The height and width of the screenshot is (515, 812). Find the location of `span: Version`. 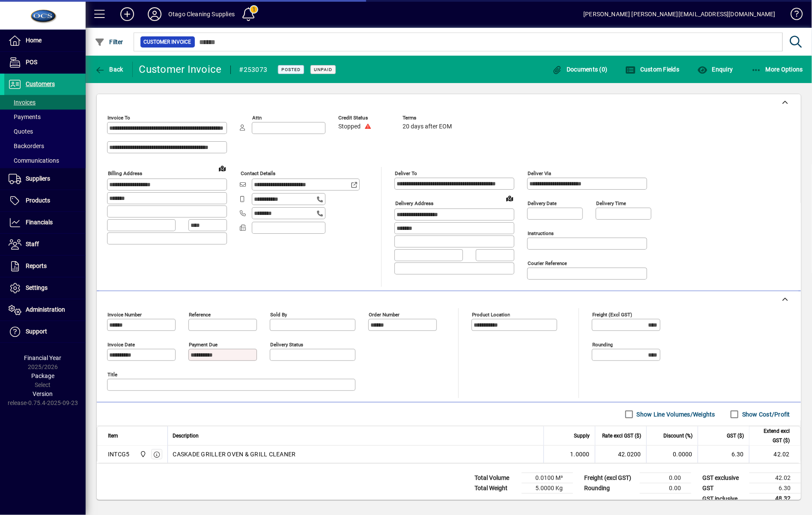

span: Version is located at coordinates (43, 393).